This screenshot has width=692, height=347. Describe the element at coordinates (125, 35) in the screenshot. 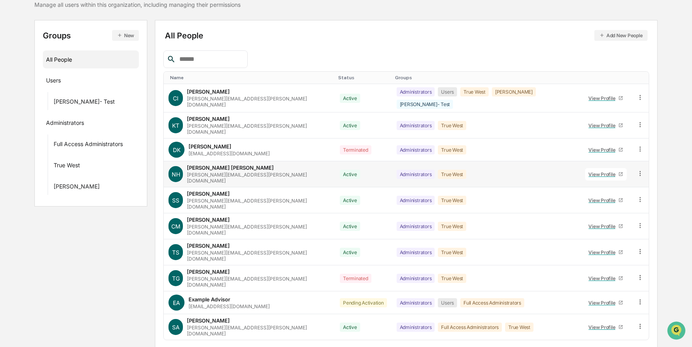

I see `button: New` at that location.